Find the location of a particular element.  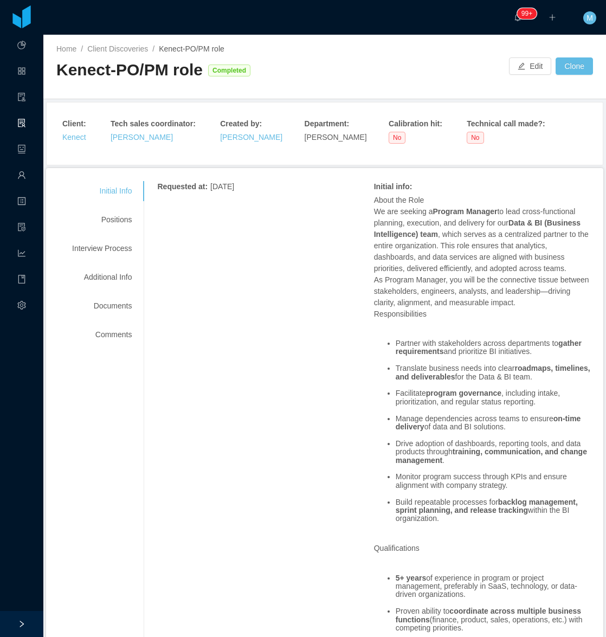

button: icon: editEdit is located at coordinates (530, 66).